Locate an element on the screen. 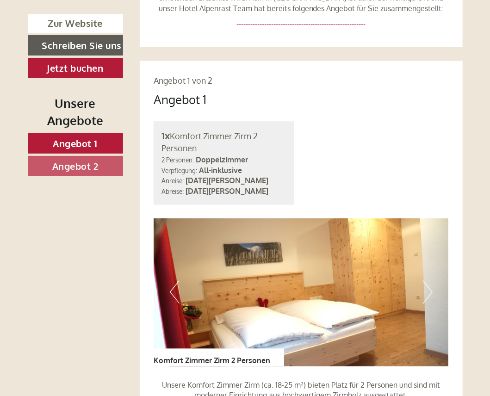 This screenshot has width=490, height=396. a: Schreiben Sie uns is located at coordinates (75, 45).